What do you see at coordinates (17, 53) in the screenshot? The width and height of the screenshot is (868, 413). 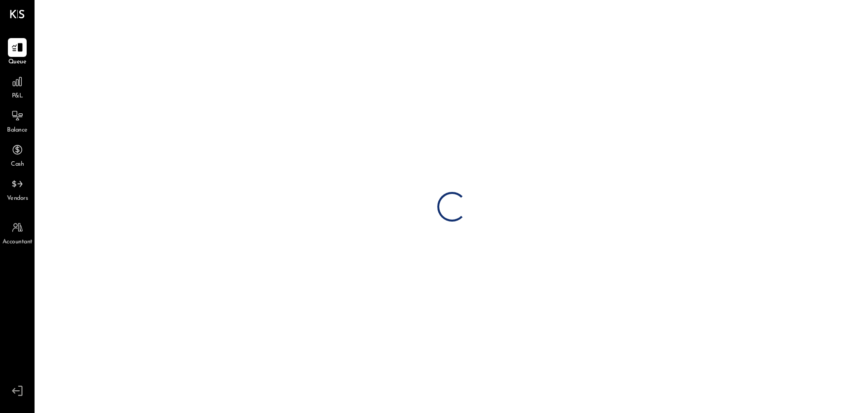 I see `a: Queue` at bounding box center [17, 53].